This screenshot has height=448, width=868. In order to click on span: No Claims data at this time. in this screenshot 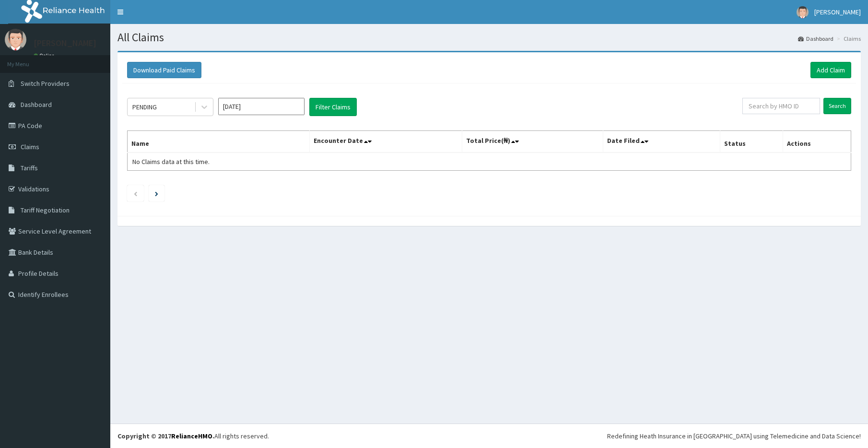, I will do `click(171, 162)`.